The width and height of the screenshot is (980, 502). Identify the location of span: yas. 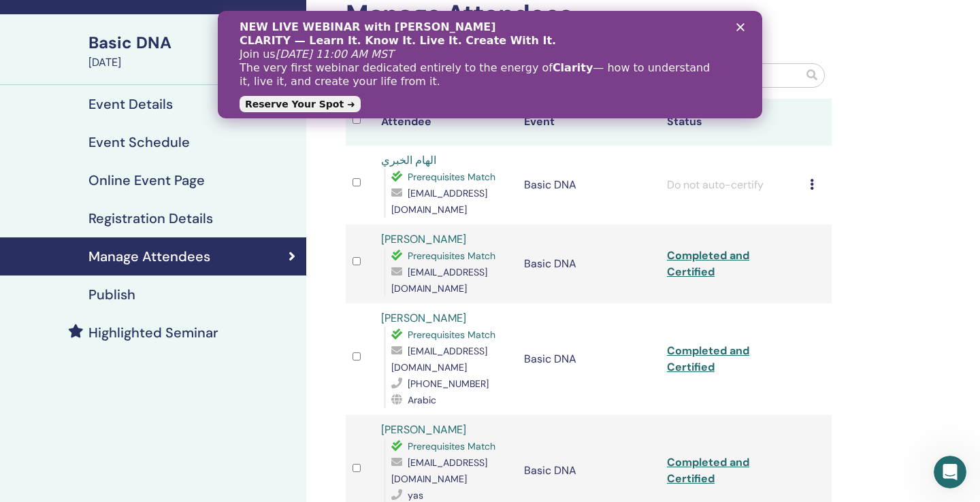
(416, 495).